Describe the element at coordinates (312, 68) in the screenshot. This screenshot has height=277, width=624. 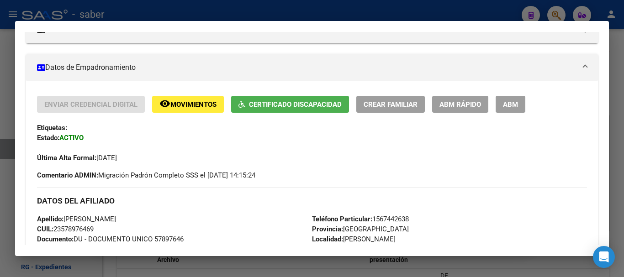
I see `mat-expansion-panel-header: Datos de Empadronamiento` at that location.